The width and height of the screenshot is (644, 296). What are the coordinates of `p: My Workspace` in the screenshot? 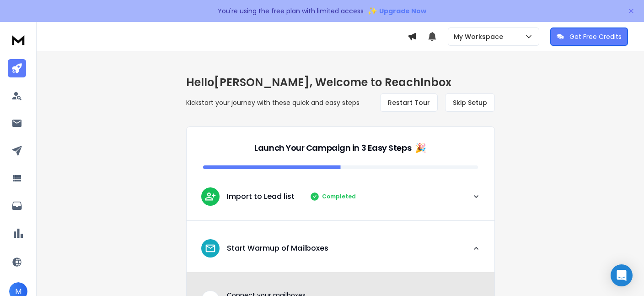 It's located at (480, 37).